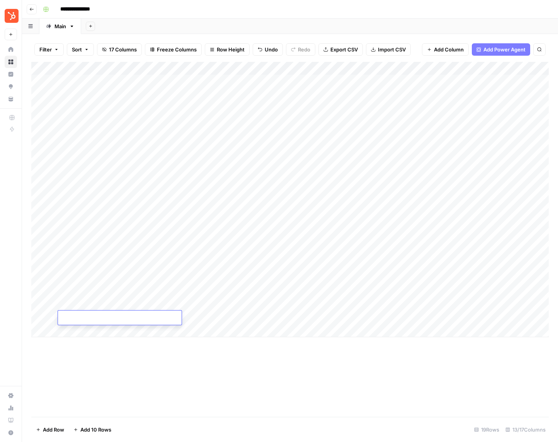  What do you see at coordinates (119, 49) in the screenshot?
I see `button: 17 Columns` at bounding box center [119, 49].